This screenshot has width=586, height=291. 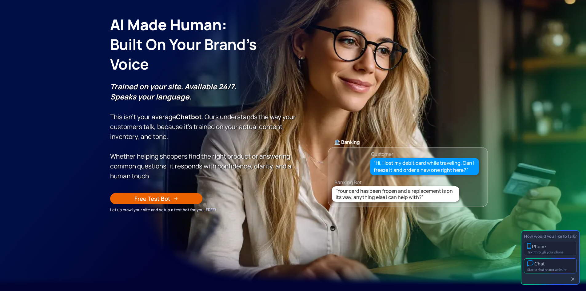 What do you see at coordinates (156, 198) in the screenshot?
I see `a: Free Test Bot` at bounding box center [156, 198].